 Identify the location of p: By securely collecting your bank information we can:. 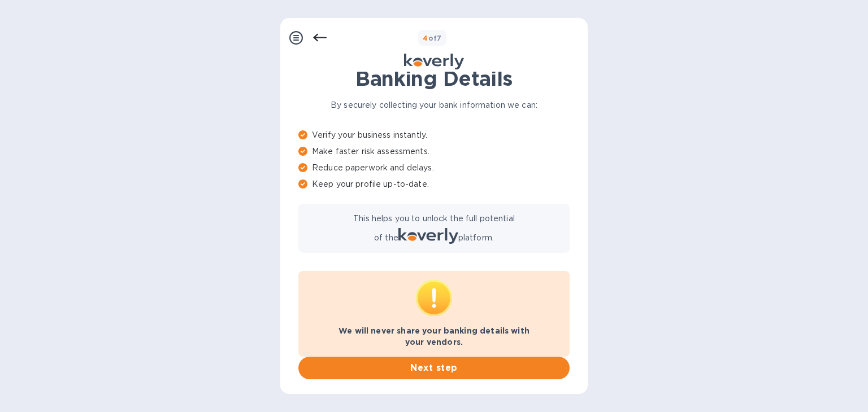
(434, 105).